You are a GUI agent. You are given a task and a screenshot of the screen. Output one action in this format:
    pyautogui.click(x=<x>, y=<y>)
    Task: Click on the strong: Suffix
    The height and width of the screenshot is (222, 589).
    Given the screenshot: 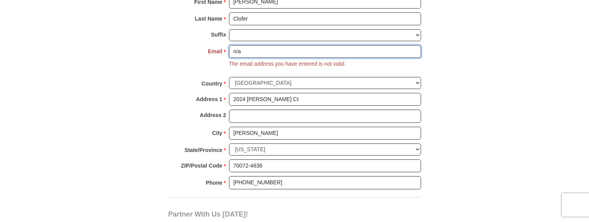 What is the action you would take?
    pyautogui.click(x=218, y=35)
    